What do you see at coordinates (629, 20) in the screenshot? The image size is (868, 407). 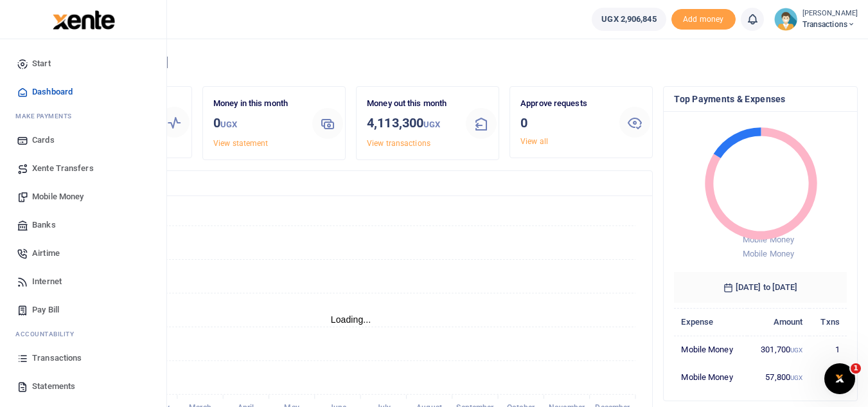 I see `span: UGX 2,906,845` at bounding box center [629, 20].